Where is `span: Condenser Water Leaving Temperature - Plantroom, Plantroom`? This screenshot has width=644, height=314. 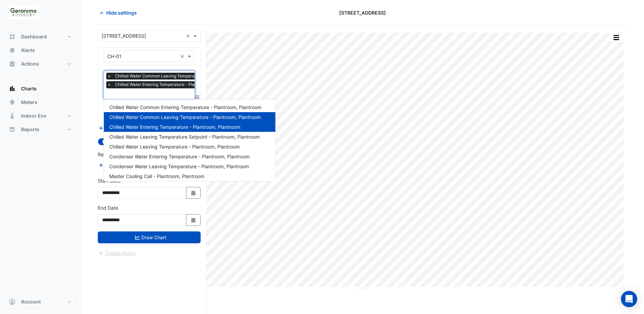 span: Condenser Water Leaving Temperature - Plantroom, Plantroom is located at coordinates (179, 166).